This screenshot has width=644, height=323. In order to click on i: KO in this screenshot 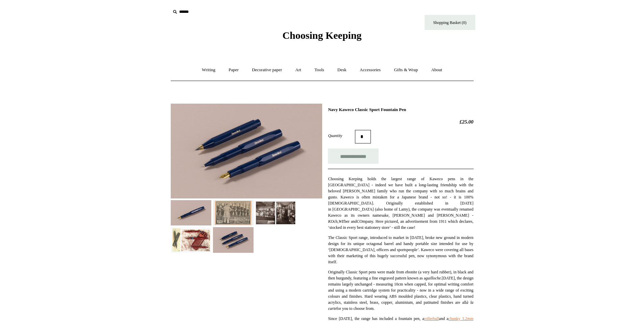, I will do `click(331, 221)`.